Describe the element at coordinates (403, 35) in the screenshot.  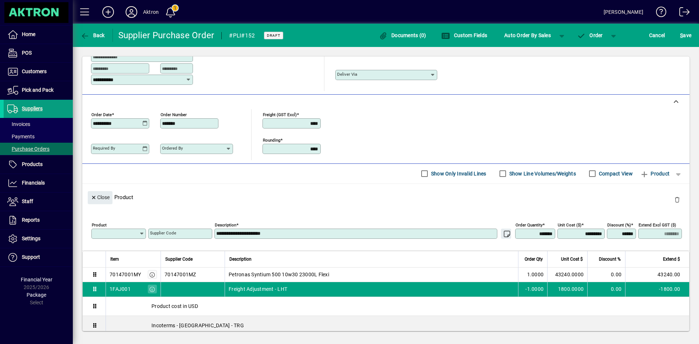
I see `button: Documents (0)` at that location.